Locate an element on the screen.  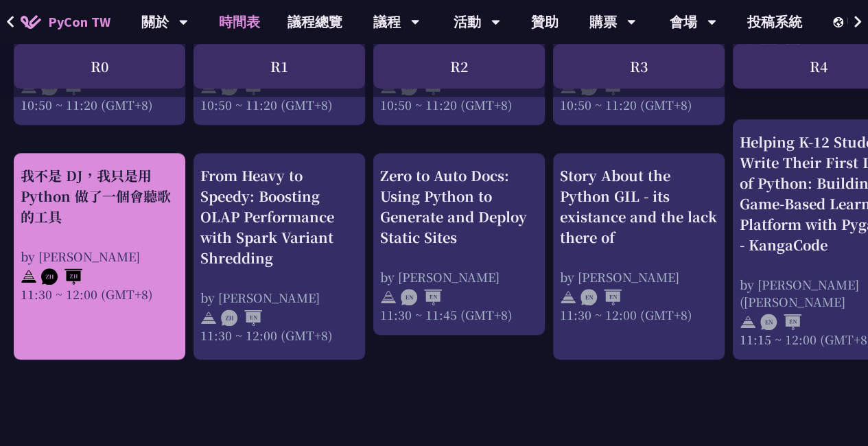
img: Locale Icon is located at coordinates (840, 22).